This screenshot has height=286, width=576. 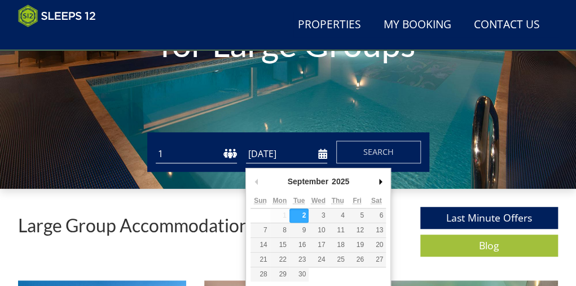 I want to click on abbr: Tuesday, so click(x=299, y=200).